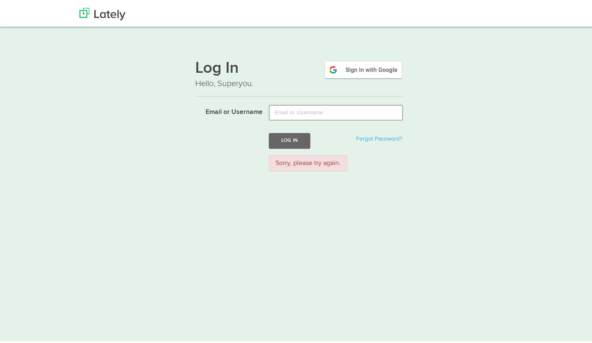 The image size is (592, 343). Describe the element at coordinates (363, 68) in the screenshot. I see `img: google-signin.png` at that location.